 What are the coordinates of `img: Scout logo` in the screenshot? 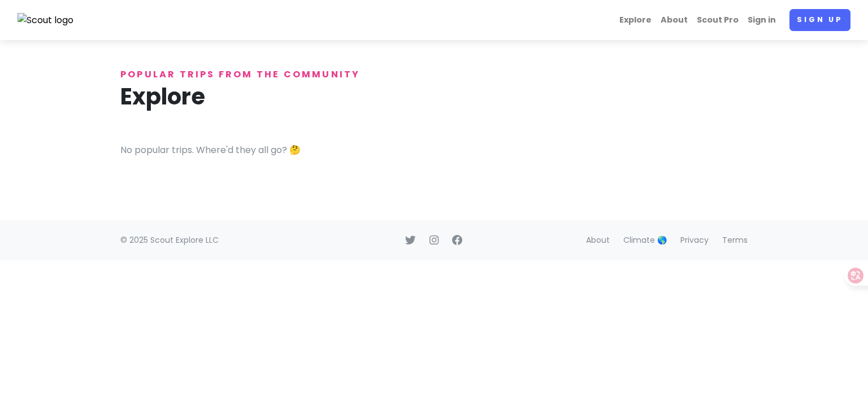 It's located at (46, 20).